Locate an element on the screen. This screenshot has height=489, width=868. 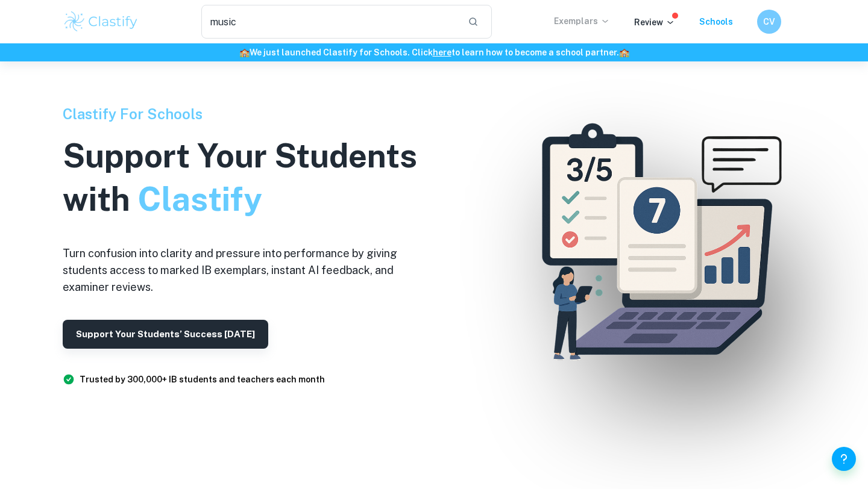
h6: Turn confusion into clarity and pressure into performance by giving students access to marked IB ... is located at coordinates (249, 270).